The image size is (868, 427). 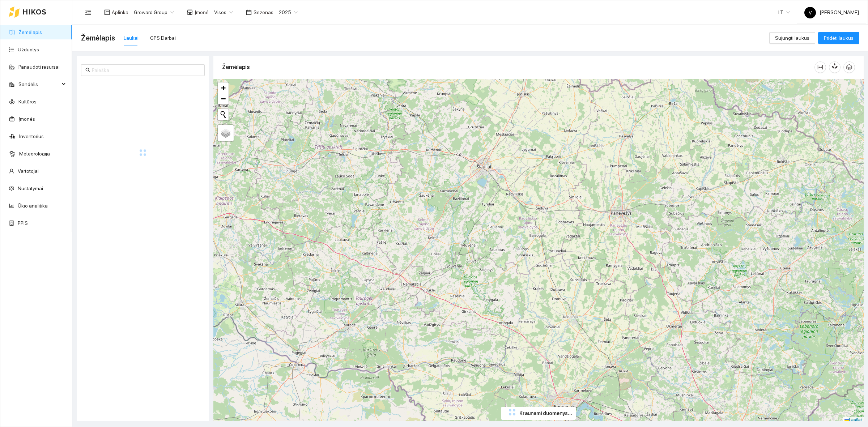 What do you see at coordinates (288, 12) in the screenshot?
I see `span: 2025` at bounding box center [288, 12].